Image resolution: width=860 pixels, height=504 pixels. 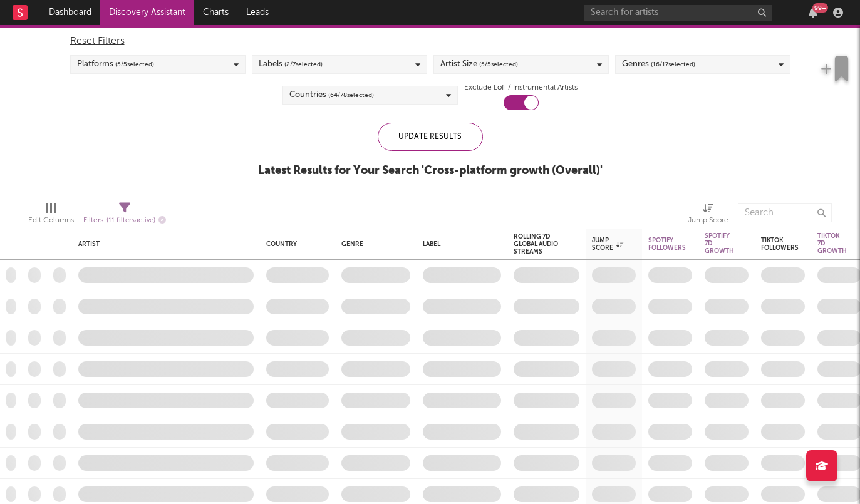 What do you see at coordinates (459, 244) in the screenshot?
I see `div: Label` at bounding box center [459, 244].